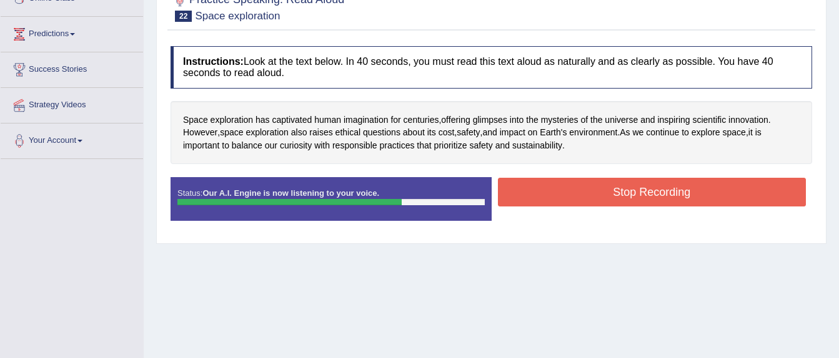  What do you see at coordinates (72, 139) in the screenshot?
I see `a: Your Account` at bounding box center [72, 139].